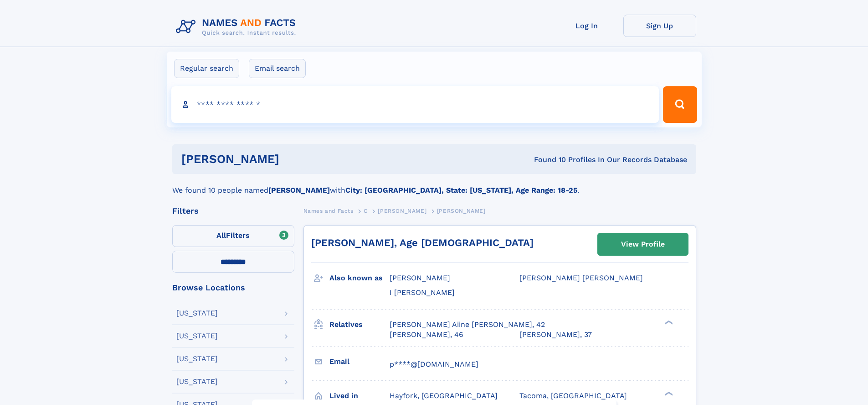  What do you see at coordinates (643, 244) in the screenshot?
I see `div: View Profile` at bounding box center [643, 244].